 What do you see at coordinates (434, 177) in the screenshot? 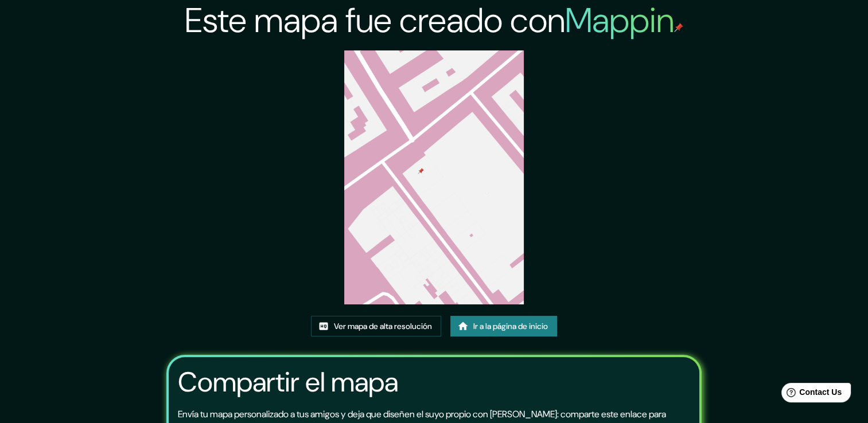
I see `img: created-map` at bounding box center [434, 177].